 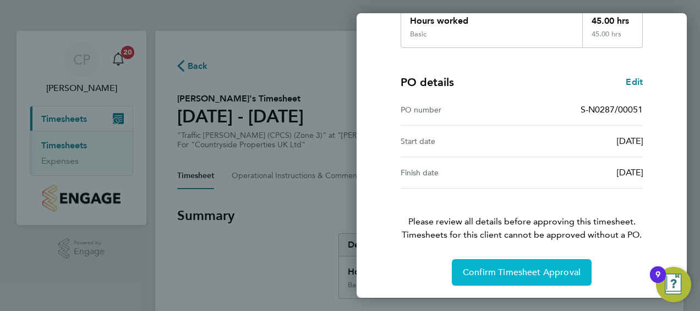 What do you see at coordinates (522, 272) in the screenshot?
I see `span: Confirm Timesheet Approval` at bounding box center [522, 272].